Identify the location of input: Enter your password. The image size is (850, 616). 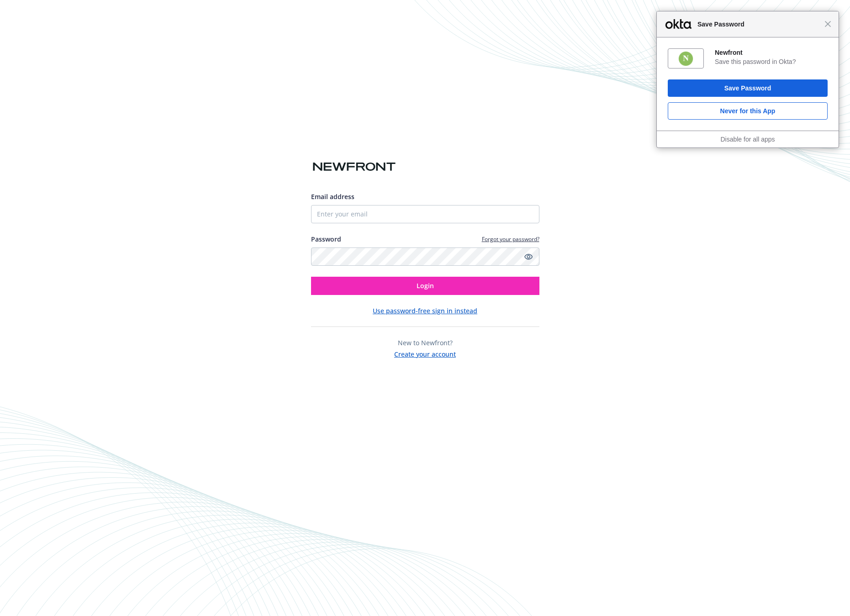
(425, 257).